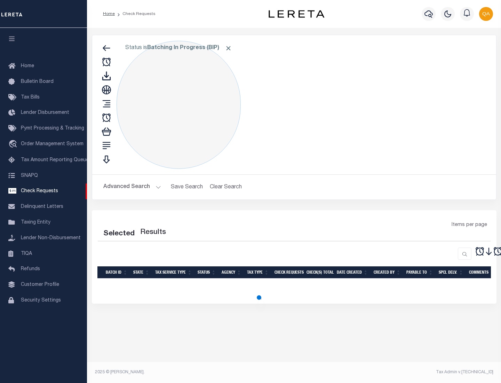 This screenshot has width=501, height=383. What do you see at coordinates (53, 128) in the screenshot?
I see `span: Pymt Processing & Tracking` at bounding box center [53, 128].